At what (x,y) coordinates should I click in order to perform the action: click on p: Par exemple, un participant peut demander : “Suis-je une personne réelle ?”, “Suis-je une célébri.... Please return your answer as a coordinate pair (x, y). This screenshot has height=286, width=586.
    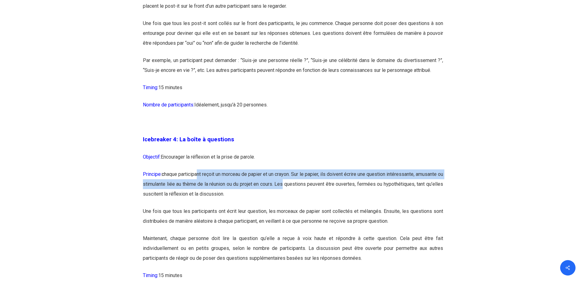
    Looking at the image, I should click on (293, 69).